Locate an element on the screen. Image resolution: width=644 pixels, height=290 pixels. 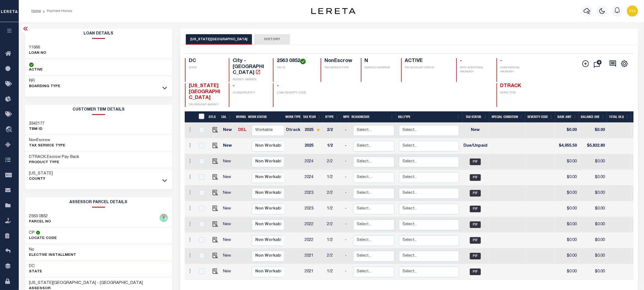
p: County is located at coordinates (41, 179).